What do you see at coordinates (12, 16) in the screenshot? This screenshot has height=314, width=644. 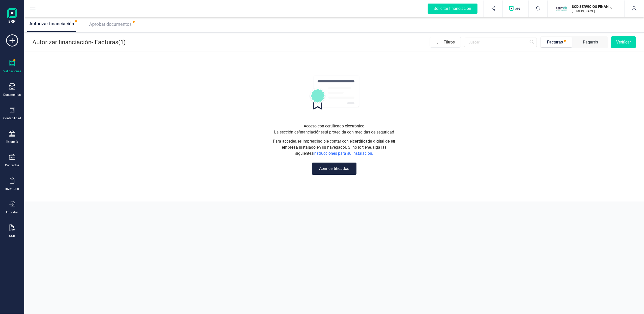 I see `img: Logo Finanedi` at bounding box center [12, 16].